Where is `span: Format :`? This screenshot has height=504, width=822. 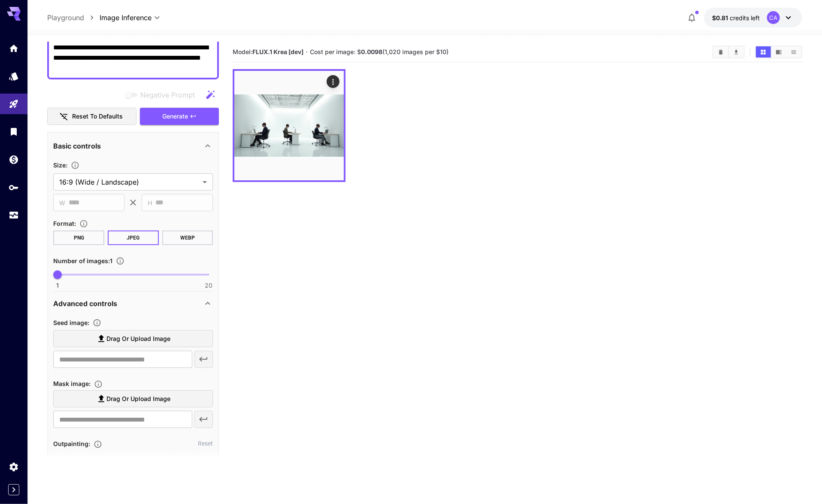 span: Format : is located at coordinates (65, 223).